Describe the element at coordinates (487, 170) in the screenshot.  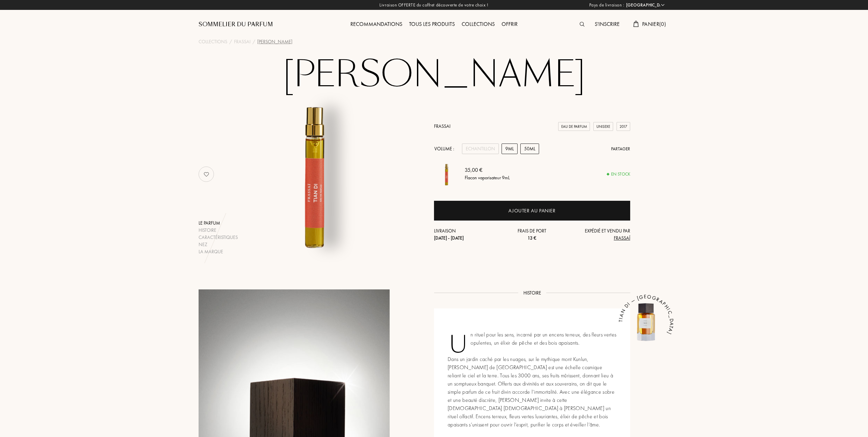
I see `div: 35,00 €` at that location.